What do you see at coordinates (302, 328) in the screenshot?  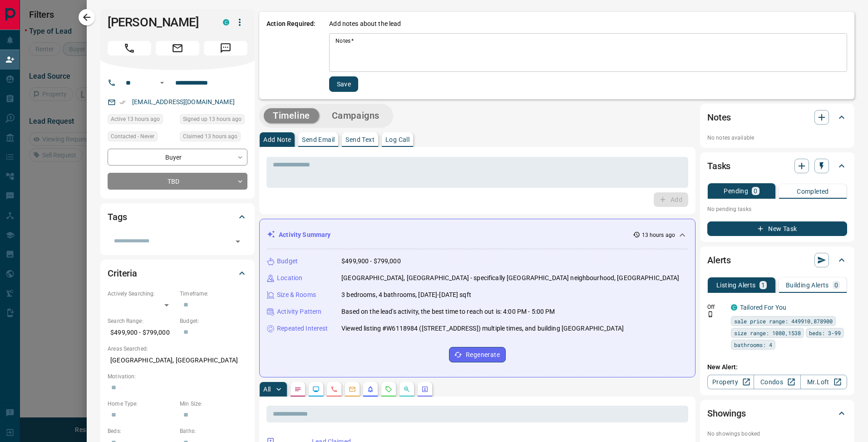 I see `p: Repeated Interest` at bounding box center [302, 328].